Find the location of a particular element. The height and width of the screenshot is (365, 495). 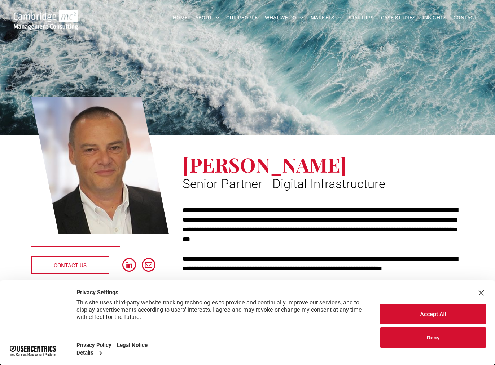

a: ABOUT is located at coordinates (207, 18).